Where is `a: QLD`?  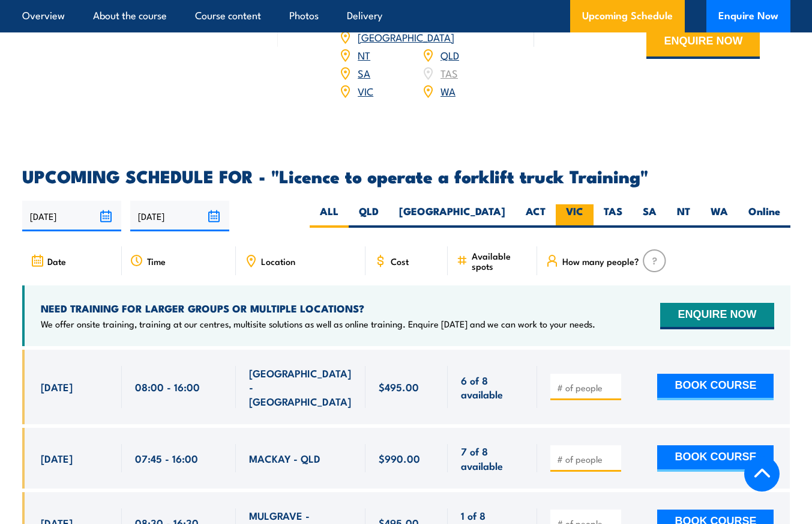
a: QLD is located at coordinates (450, 54).